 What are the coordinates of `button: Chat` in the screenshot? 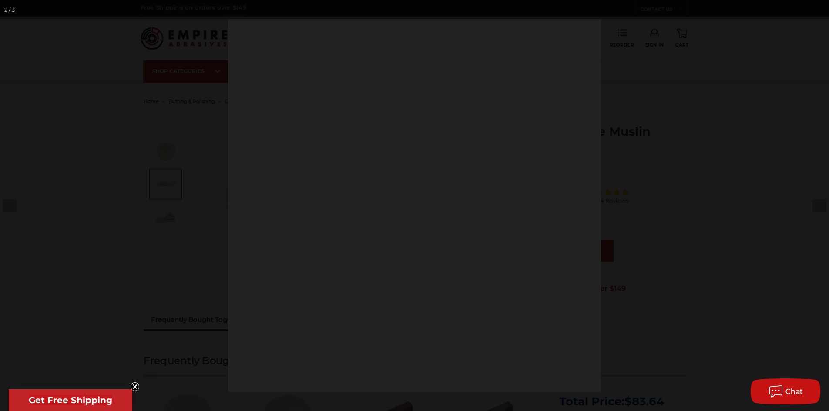 It's located at (785, 392).